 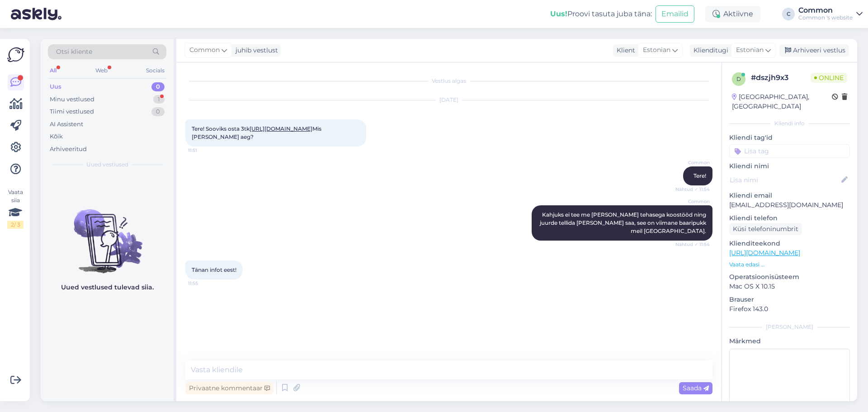 What do you see at coordinates (16, 55) in the screenshot?
I see `img: Askly Logo` at bounding box center [16, 55].